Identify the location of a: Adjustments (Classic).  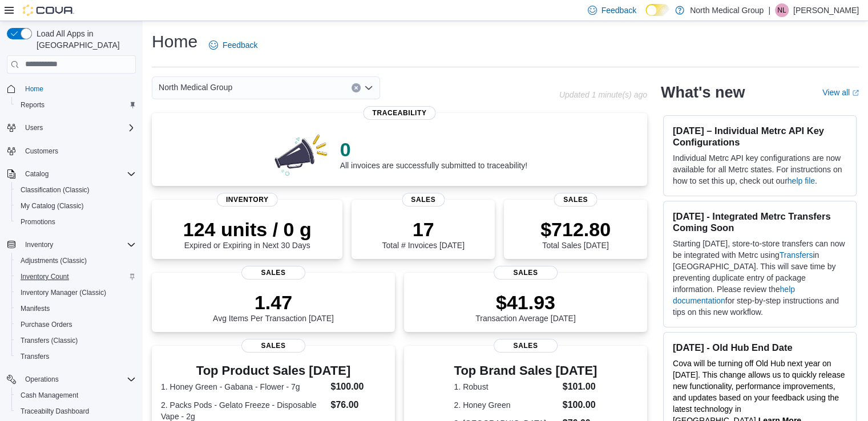
(54, 261).